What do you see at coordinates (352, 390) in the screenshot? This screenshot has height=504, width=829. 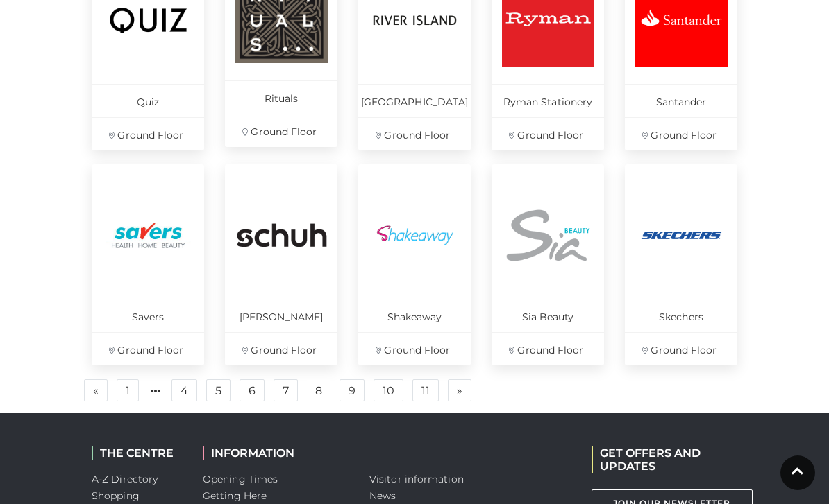 I see `a: 9` at bounding box center [352, 390].